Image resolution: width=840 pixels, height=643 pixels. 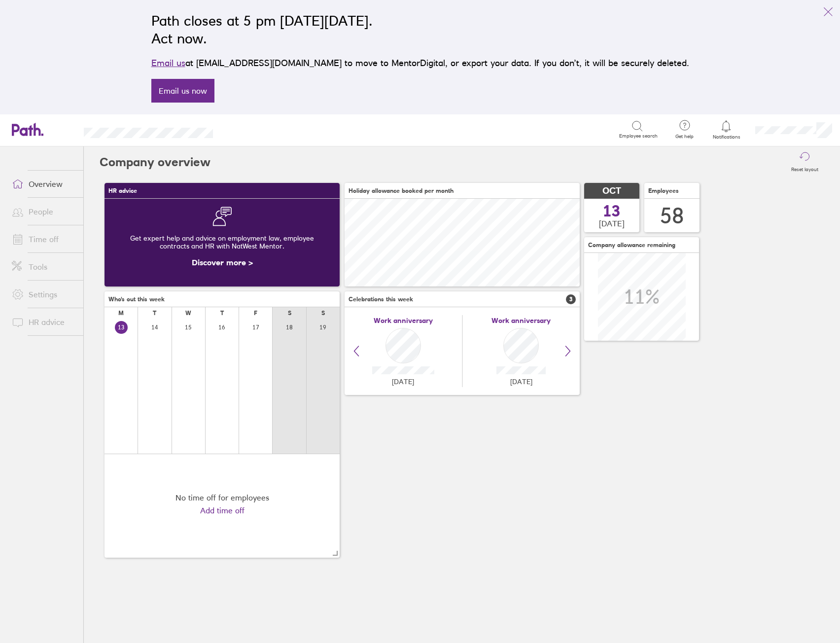 What do you see at coordinates (155, 163) in the screenshot?
I see `h2: Company overview` at bounding box center [155, 163].